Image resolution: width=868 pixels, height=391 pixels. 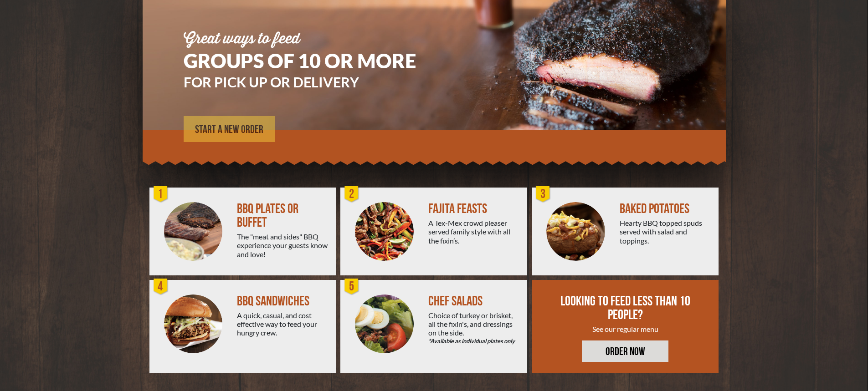 I want to click on div: BBQ PLATES OR BUFFET, so click(x=282, y=216).